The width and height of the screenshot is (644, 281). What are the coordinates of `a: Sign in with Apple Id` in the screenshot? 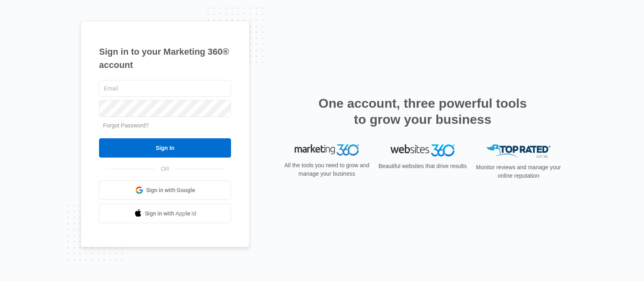 It's located at (165, 213).